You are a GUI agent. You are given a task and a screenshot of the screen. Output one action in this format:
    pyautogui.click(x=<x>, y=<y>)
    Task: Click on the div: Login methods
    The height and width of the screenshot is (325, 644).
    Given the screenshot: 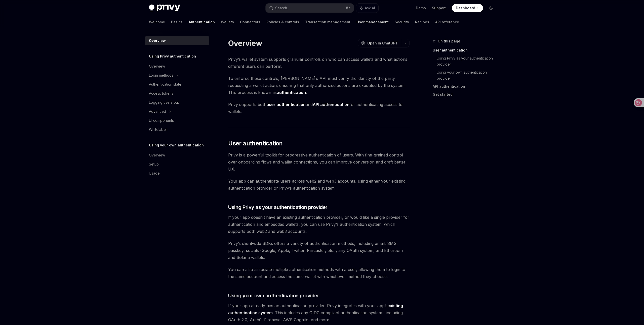 What is the action you would take?
    pyautogui.click(x=161, y=75)
    